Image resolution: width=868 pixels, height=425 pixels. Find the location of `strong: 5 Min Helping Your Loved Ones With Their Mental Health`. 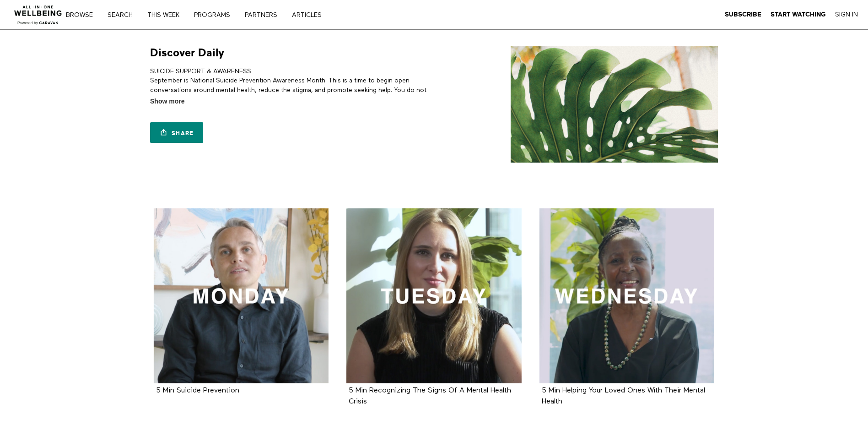

strong: 5 Min Helping Your Loved Ones With Their Mental Health is located at coordinates (624, 395).